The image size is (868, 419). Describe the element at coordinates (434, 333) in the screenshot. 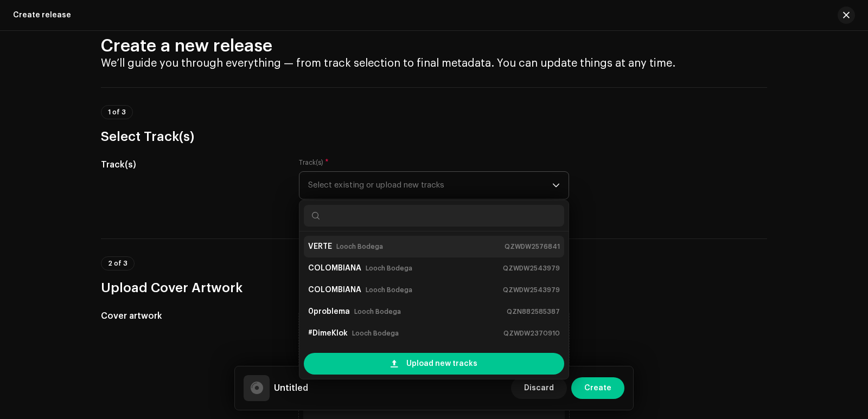

I see `li: #DimeKlok` at that location.